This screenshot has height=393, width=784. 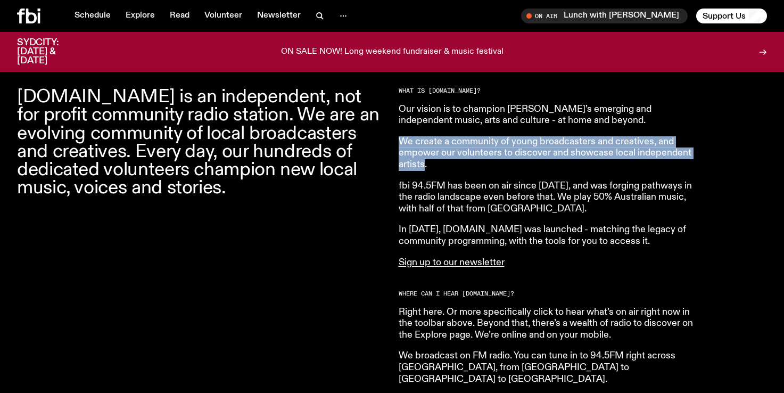 I want to click on button: Support Us, so click(x=731, y=16).